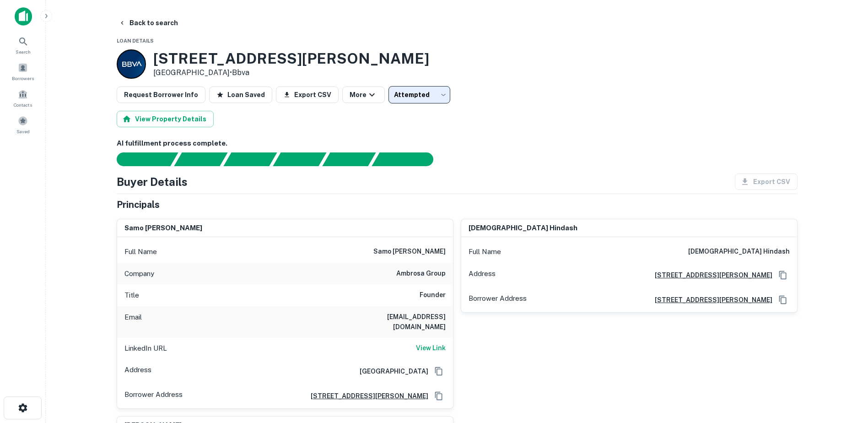  I want to click on h6: Founder, so click(432, 295).